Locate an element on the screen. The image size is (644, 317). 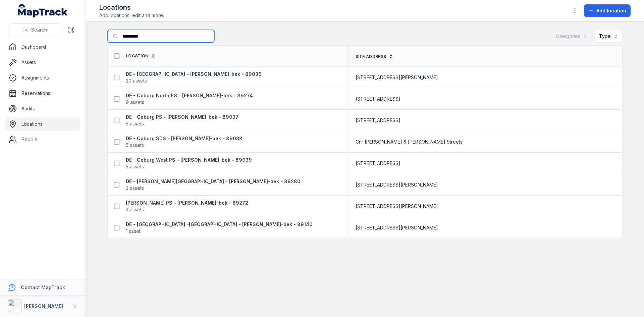
h2: Locations is located at coordinates (132, 7).